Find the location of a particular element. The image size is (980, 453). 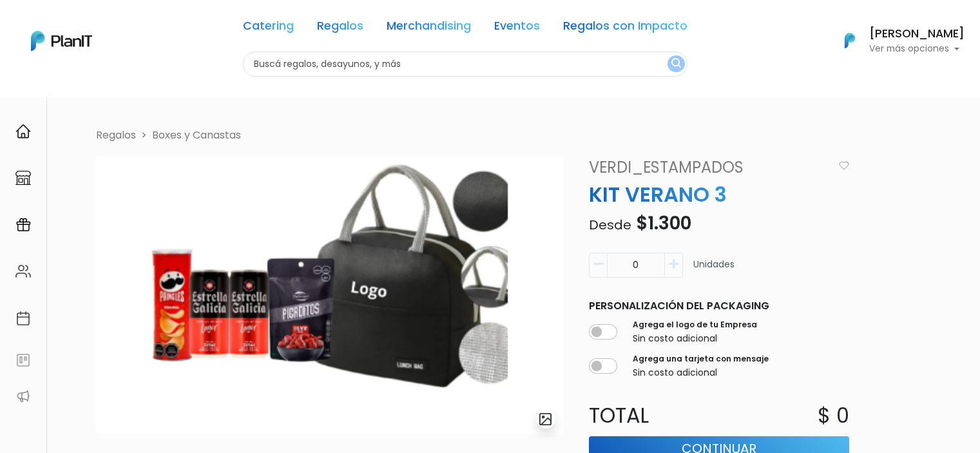

img: partners-52edf745621dab592f3b2c58e3bca9d71375a7ef29c3b500c9f145b62cc070d4.svg is located at coordinates (23, 397).